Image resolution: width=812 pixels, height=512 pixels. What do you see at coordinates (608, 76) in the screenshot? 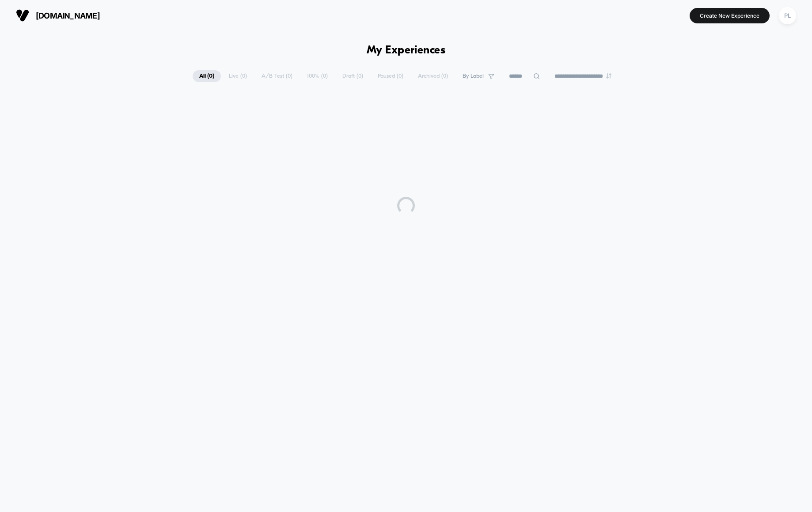
I see `img: end` at bounding box center [608, 76].